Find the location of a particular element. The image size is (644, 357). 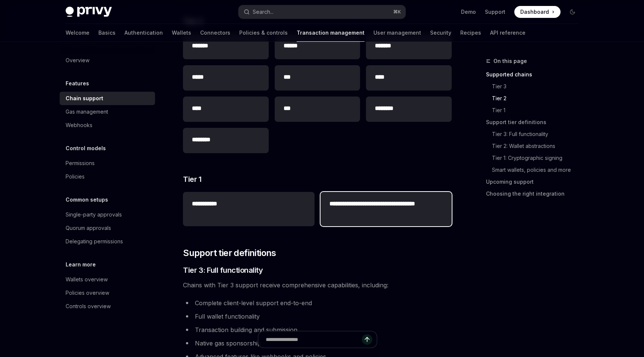

h5: Control models is located at coordinates (86, 149).